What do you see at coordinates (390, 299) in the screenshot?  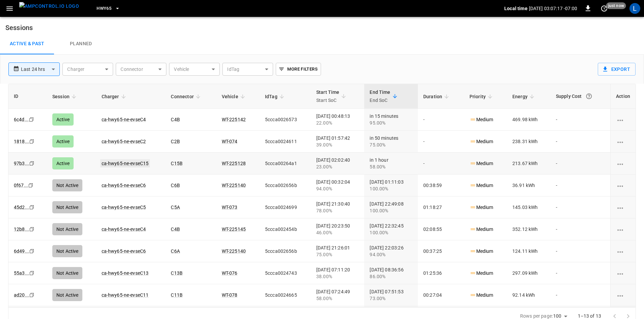 I see `div: 73.00%` at bounding box center [390, 299].